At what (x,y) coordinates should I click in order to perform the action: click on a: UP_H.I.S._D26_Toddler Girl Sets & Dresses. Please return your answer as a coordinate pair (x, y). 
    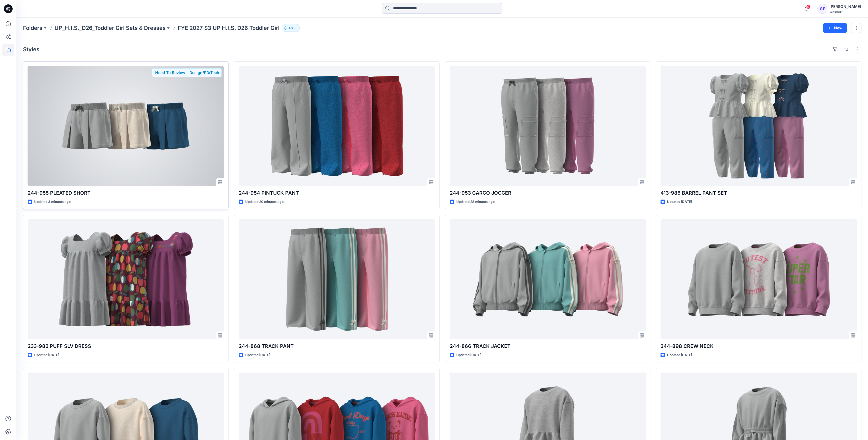
    Looking at the image, I should click on (110, 28).